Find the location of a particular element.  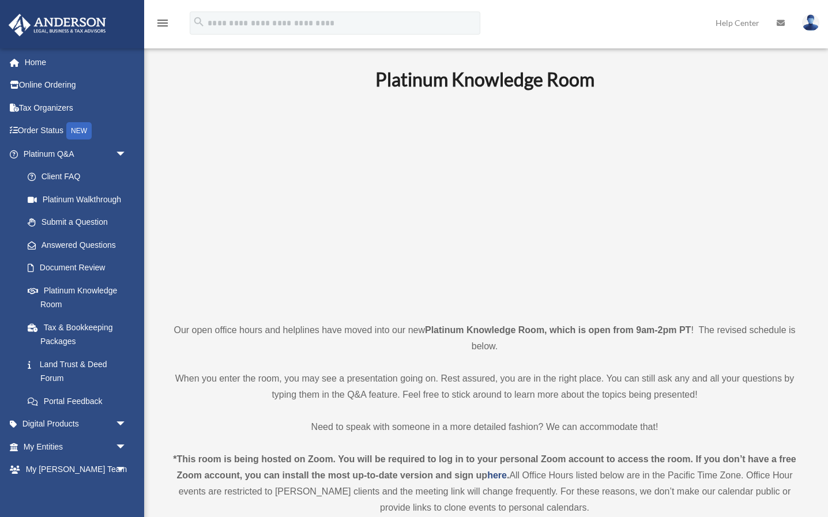

a: Platinum Walkthrough is located at coordinates (80, 199).